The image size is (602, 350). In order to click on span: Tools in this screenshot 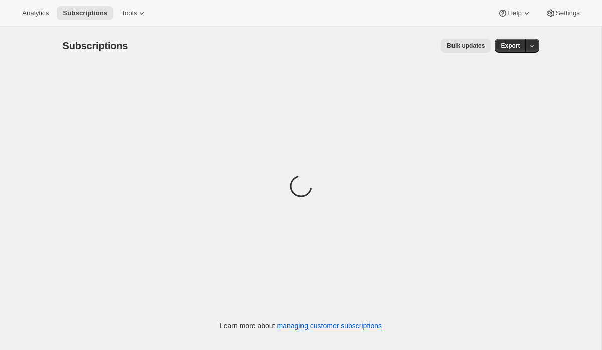, I will do `click(129, 13)`.